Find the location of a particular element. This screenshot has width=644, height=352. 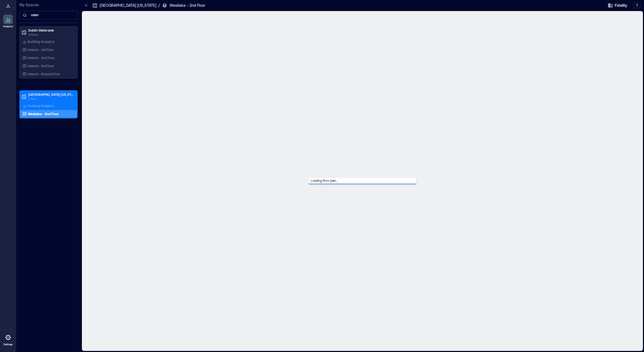

p: 1 Floor is located at coordinates (51, 99).